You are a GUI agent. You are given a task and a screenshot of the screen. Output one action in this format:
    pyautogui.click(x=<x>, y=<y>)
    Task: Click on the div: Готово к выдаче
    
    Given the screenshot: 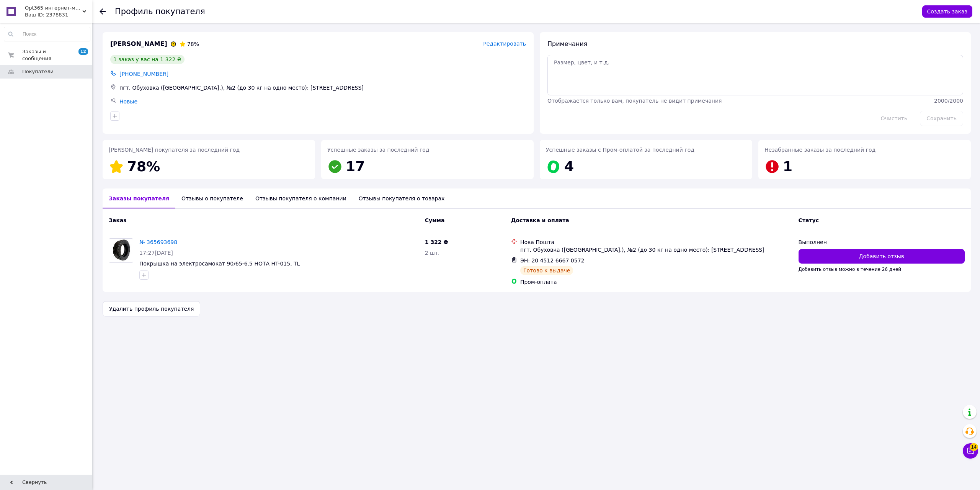 What is the action you would take?
    pyautogui.click(x=547, y=271)
    